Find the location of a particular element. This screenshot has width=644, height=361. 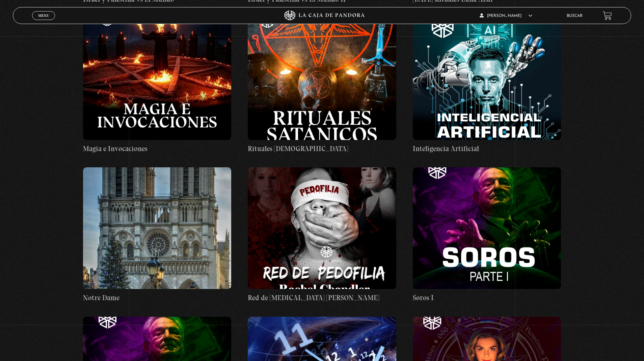

span: Menu is located at coordinates (44, 15).